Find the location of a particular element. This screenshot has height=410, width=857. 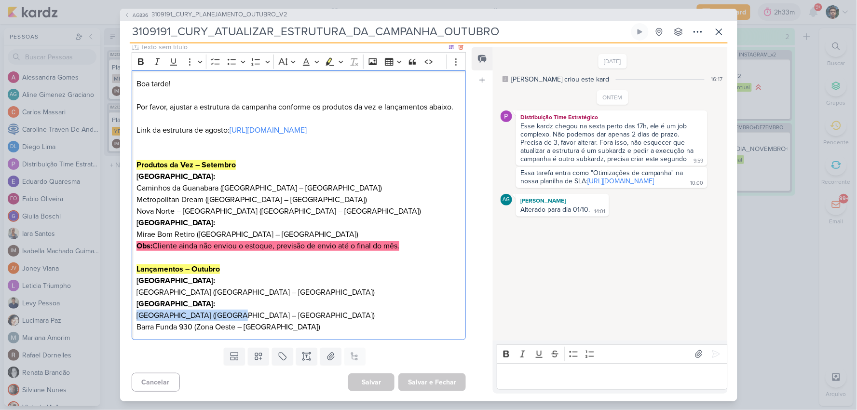

div: Esse kardz chegou na sexta perto das 17h, ele é um job complexo. Não podemos dar apenas 2 dias de... is located at coordinates (608, 142).